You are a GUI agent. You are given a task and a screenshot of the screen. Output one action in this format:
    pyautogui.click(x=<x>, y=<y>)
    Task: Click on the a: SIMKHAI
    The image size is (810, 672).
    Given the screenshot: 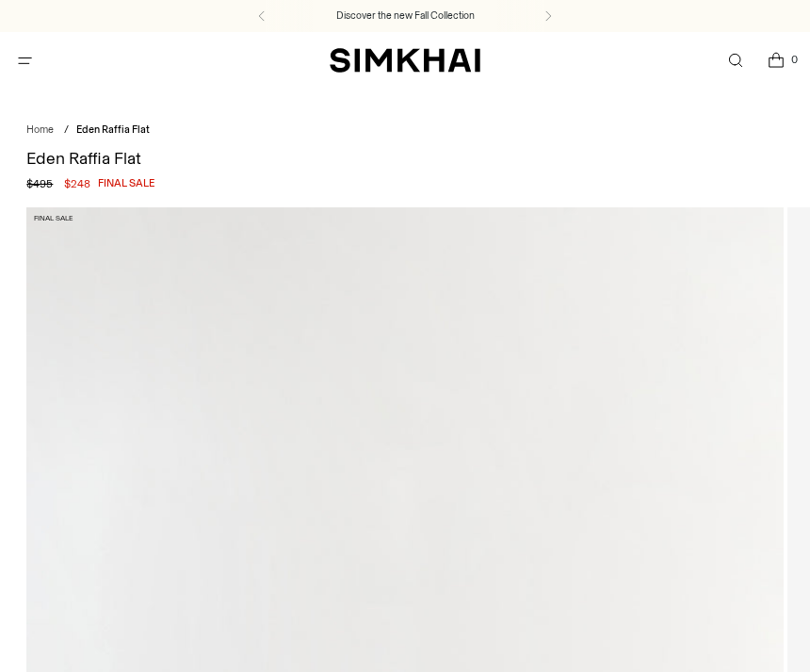 What is the action you would take?
    pyautogui.click(x=405, y=60)
    